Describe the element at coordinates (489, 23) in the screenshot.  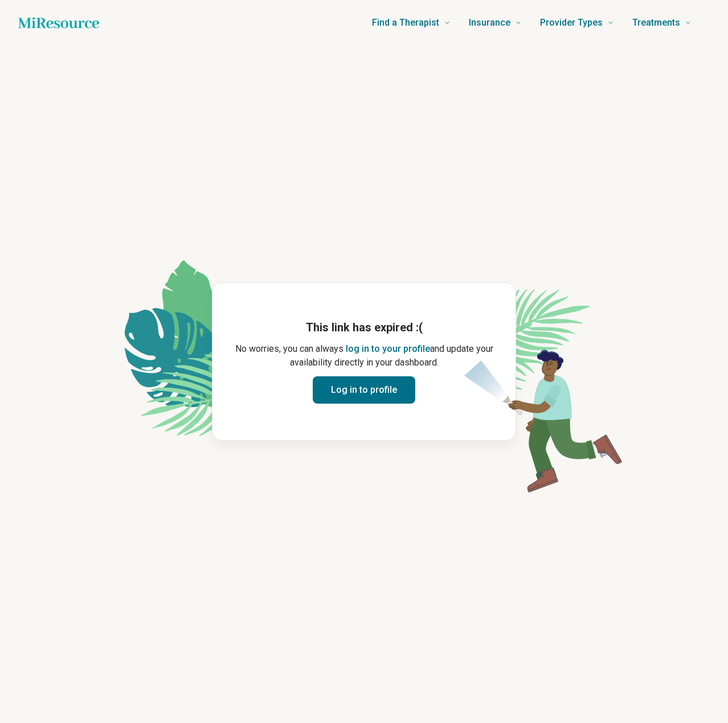
I see `span: Insurance` at that location.